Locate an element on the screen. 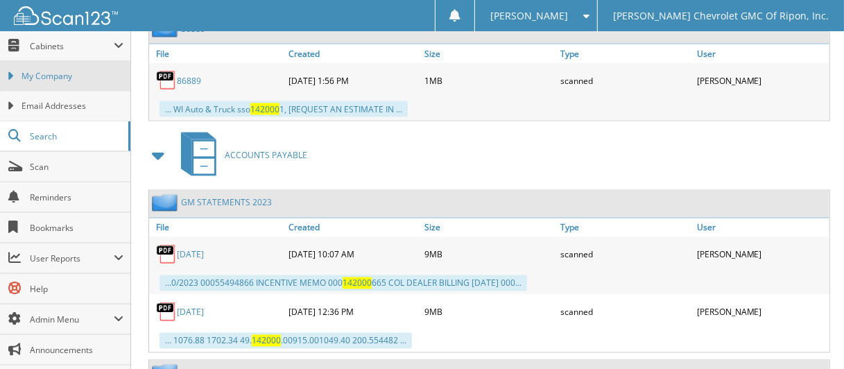  img: scan123-logo-white.svg is located at coordinates (66, 15).